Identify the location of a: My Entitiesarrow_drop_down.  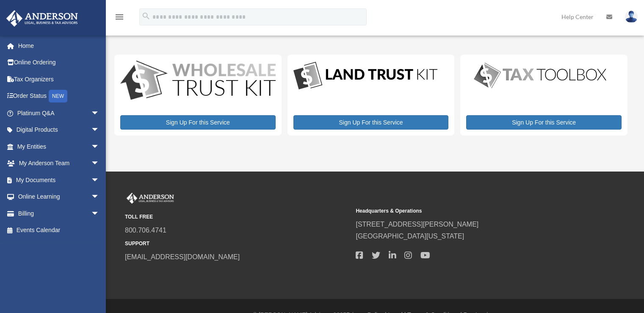
(59, 147).